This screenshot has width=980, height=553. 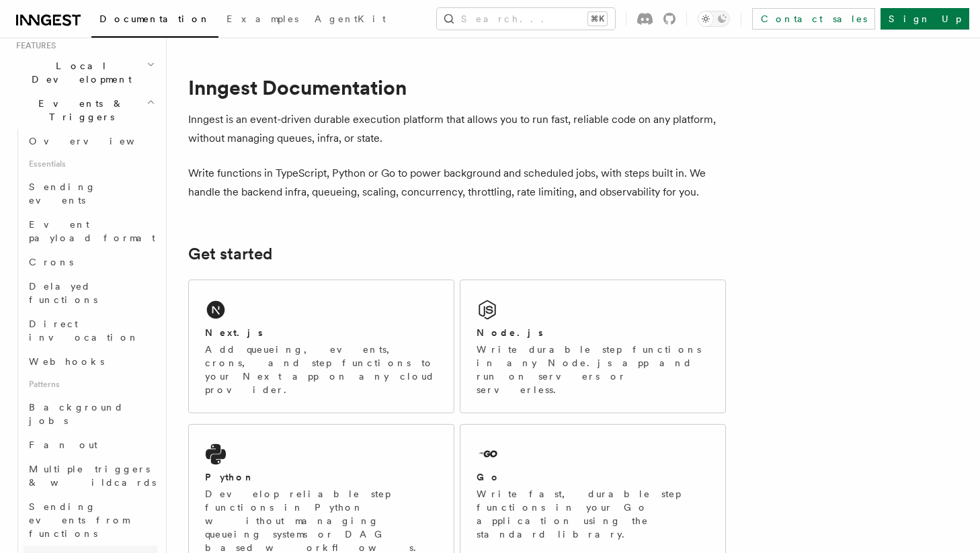 I want to click on p: Add queueing, events, crons, and step functions to your Next app on any cloud provider., so click(x=321, y=370).